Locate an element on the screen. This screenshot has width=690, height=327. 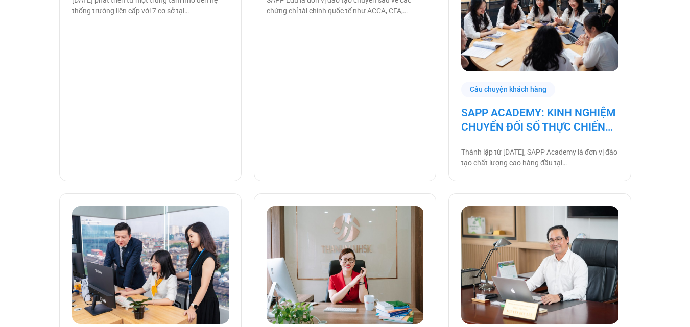
img: Thanh Mai HSK chuyển đổi số cùng base is located at coordinates (345, 265).